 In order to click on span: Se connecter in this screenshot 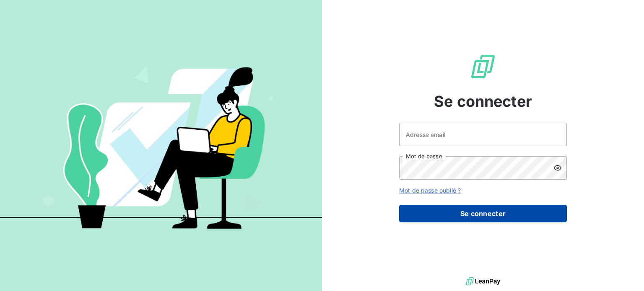, I will do `click(483, 101)`.